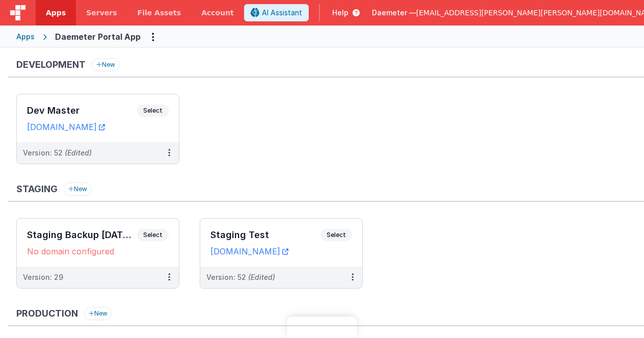 Image resolution: width=644 pixels, height=338 pixels. I want to click on h3: Dev Master, so click(82, 110).